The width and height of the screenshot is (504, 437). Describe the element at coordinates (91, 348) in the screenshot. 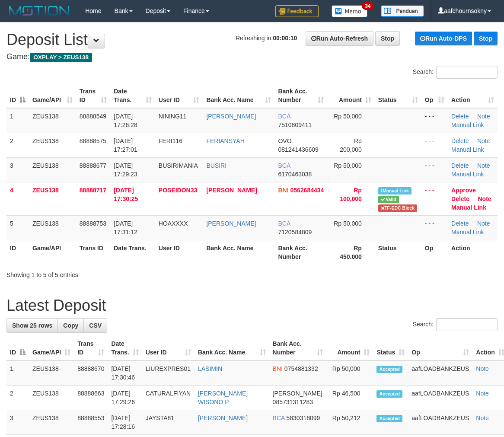

I see `th: Trans ID: activate to sort column ascending` at that location.